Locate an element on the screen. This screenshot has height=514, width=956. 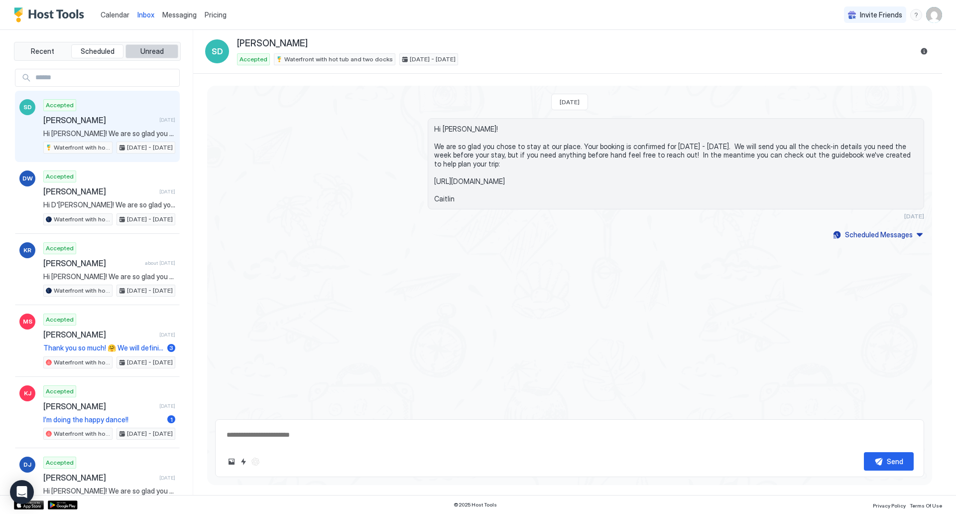
span: Scheduled is located at coordinates (98, 51).